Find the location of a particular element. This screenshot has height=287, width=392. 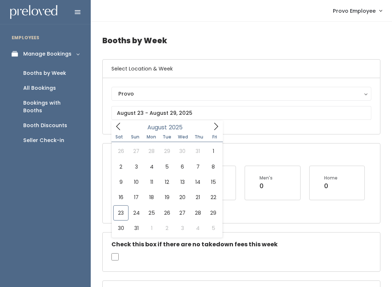

span: August 1, 2025 is located at coordinates (213, 151).